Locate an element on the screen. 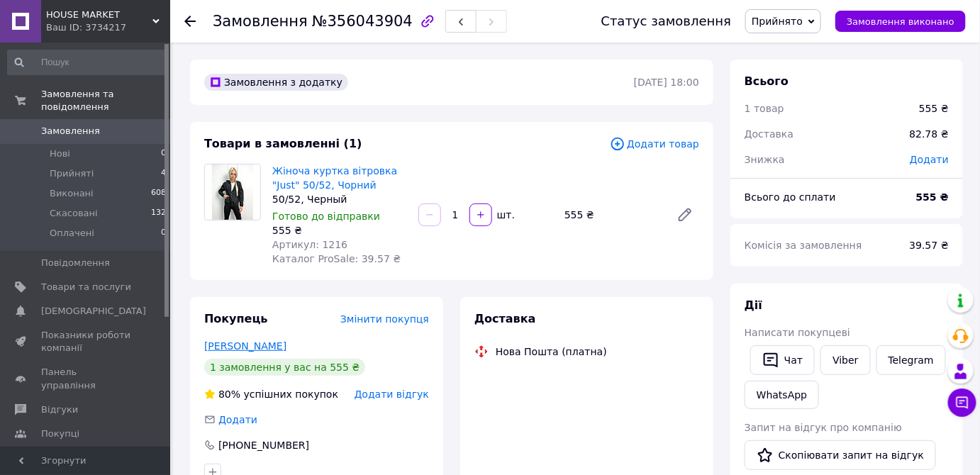  span: Замовлення виконано is located at coordinates (900, 21).